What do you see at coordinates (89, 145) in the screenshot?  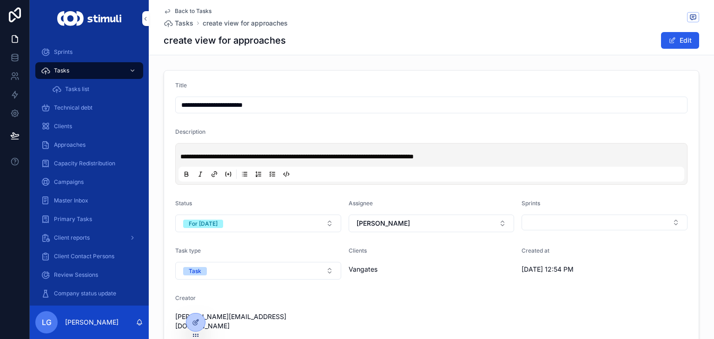 I see `a: Approaches` at bounding box center [89, 145].